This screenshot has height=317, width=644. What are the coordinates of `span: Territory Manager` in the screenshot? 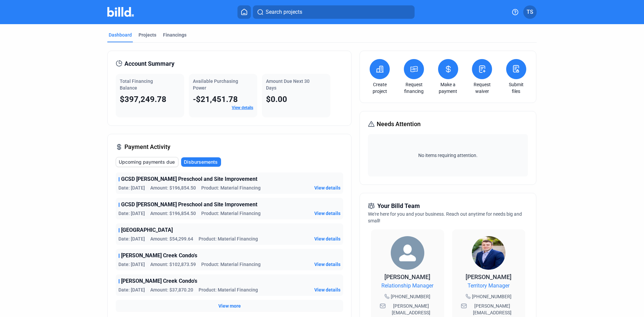 It's located at (489, 286).